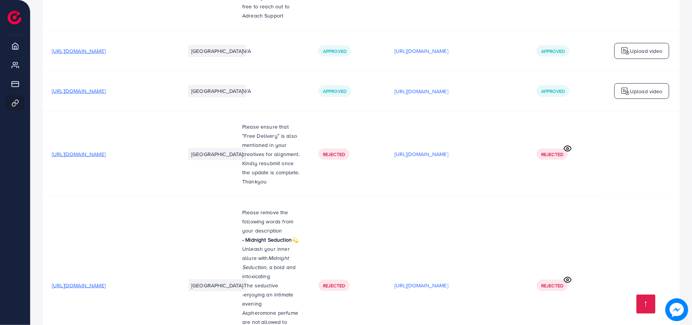 This screenshot has height=325, width=692. What do you see at coordinates (677, 310) in the screenshot?
I see `img: image` at bounding box center [677, 310].